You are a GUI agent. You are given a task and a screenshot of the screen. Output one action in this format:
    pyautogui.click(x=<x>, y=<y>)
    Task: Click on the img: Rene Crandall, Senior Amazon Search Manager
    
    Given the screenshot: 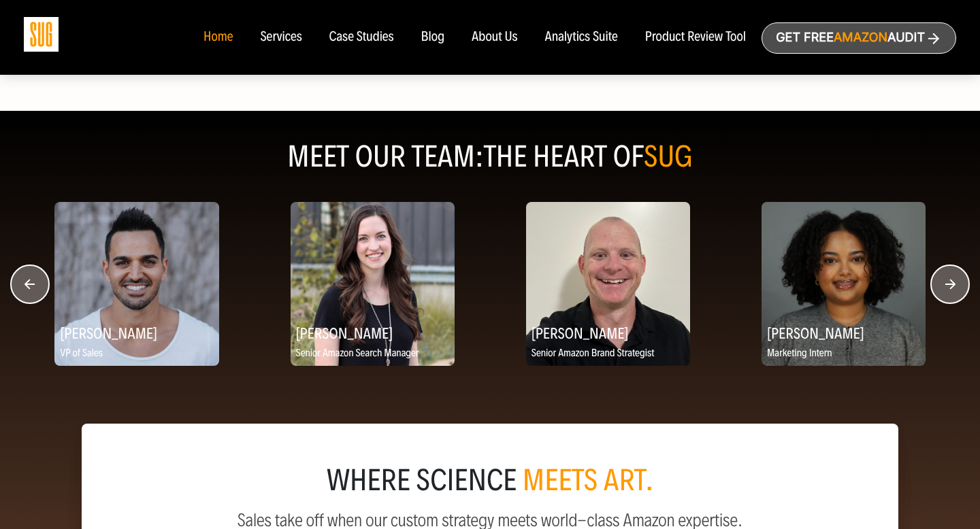 What is the action you would take?
    pyautogui.click(x=372, y=284)
    